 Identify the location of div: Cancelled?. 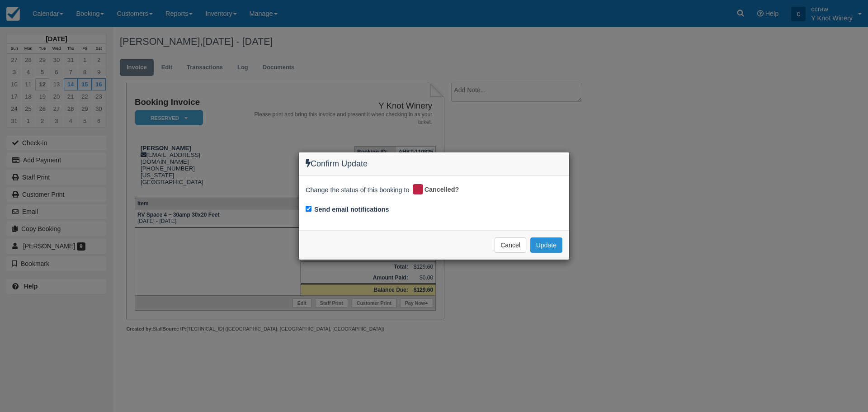
(438, 190).